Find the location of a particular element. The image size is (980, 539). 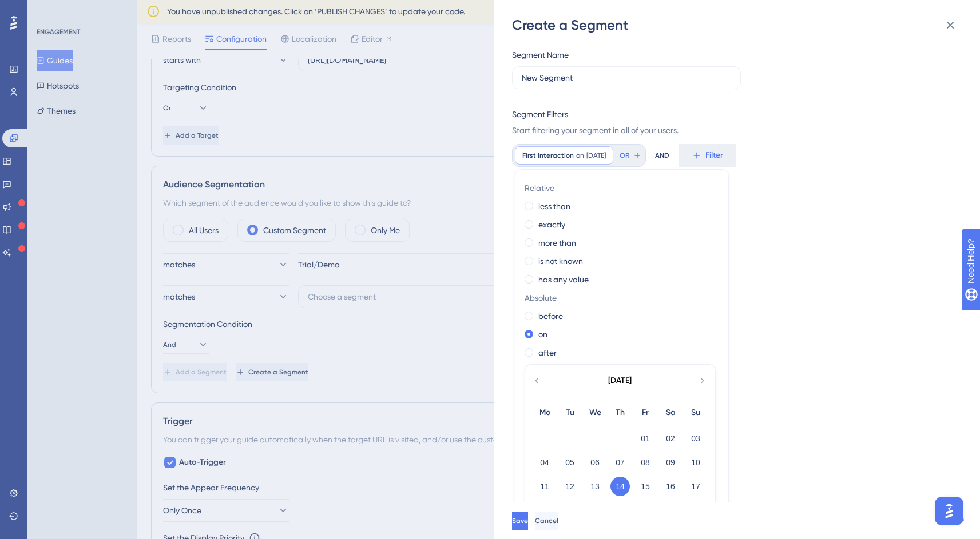

button: 04 is located at coordinates (545, 463).